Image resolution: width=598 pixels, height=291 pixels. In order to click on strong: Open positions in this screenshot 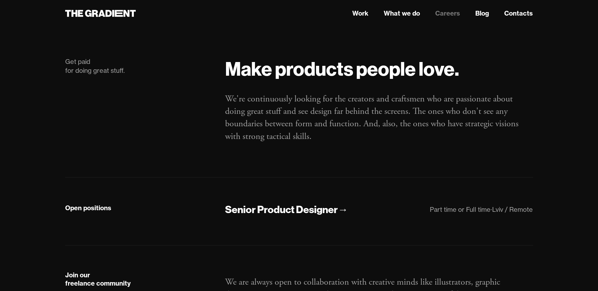, I will do `click(88, 207)`.